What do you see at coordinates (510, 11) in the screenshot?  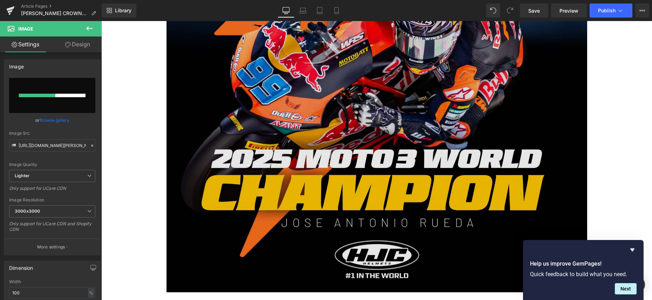 I see `button: Redo` at bounding box center [510, 11].